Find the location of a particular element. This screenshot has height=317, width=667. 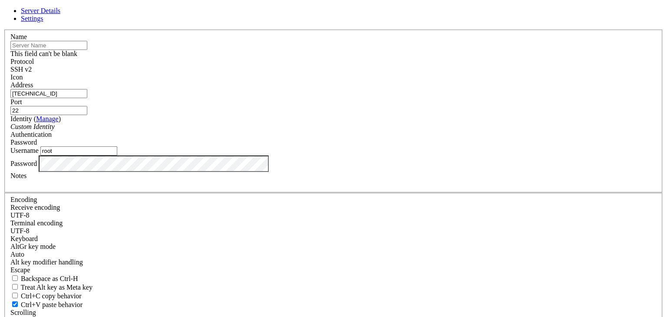

span: Password is located at coordinates (23, 142).